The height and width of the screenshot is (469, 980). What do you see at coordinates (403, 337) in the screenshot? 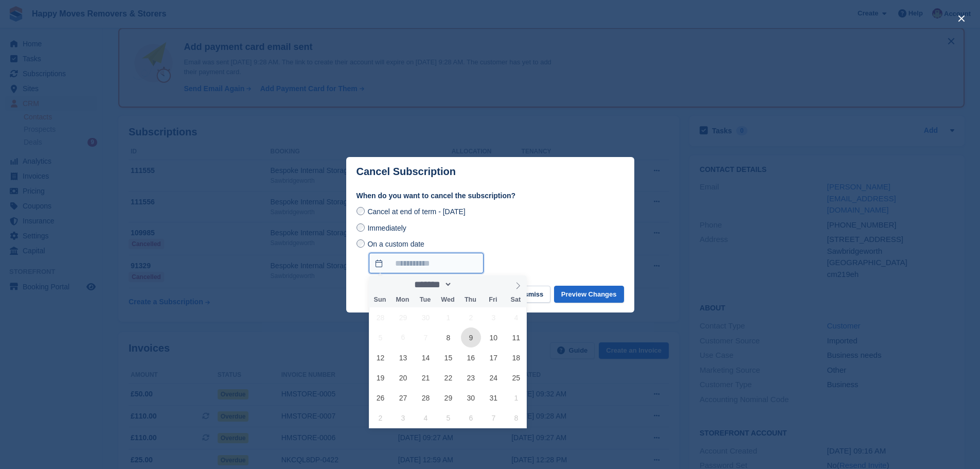
I see `span: October 6, 2025` at bounding box center [403, 337].